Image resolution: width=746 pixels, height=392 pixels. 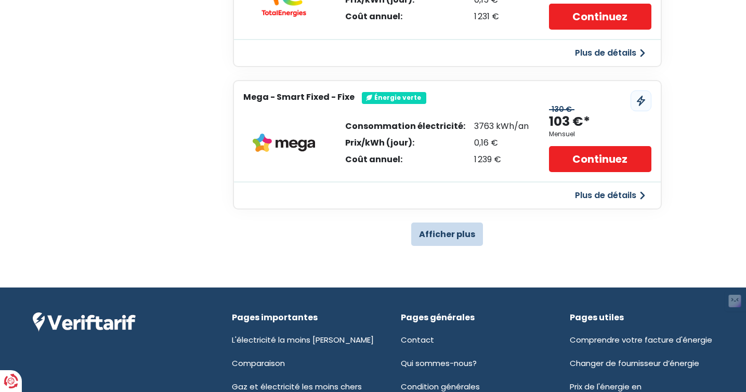 What do you see at coordinates (440, 386) in the screenshot?
I see `a: Condition générales` at bounding box center [440, 386].